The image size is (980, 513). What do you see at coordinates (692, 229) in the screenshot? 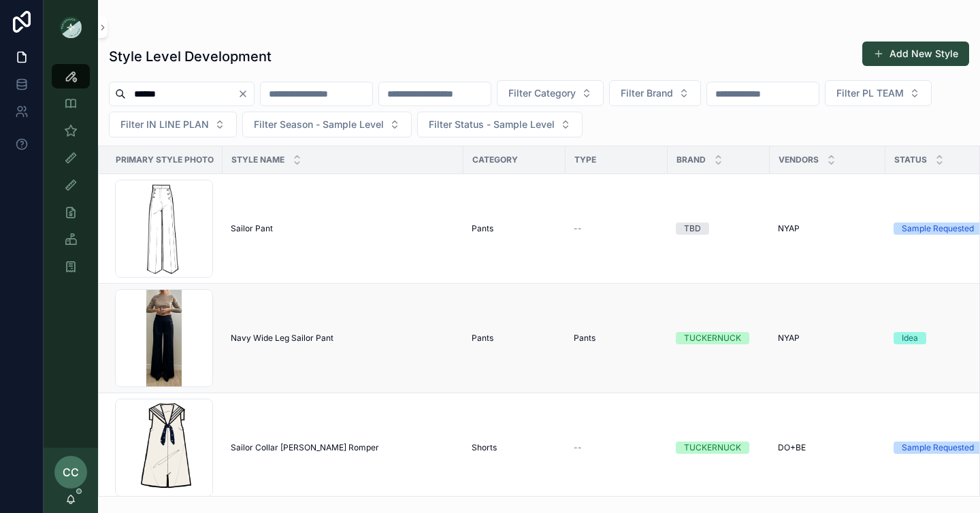
I see `div: TBD` at bounding box center [692, 229].